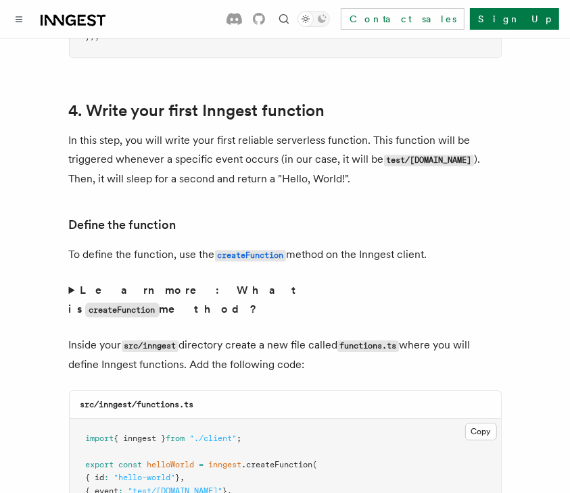  What do you see at coordinates (137, 405) in the screenshot?
I see `code: src/inngest/functions.ts` at bounding box center [137, 405].